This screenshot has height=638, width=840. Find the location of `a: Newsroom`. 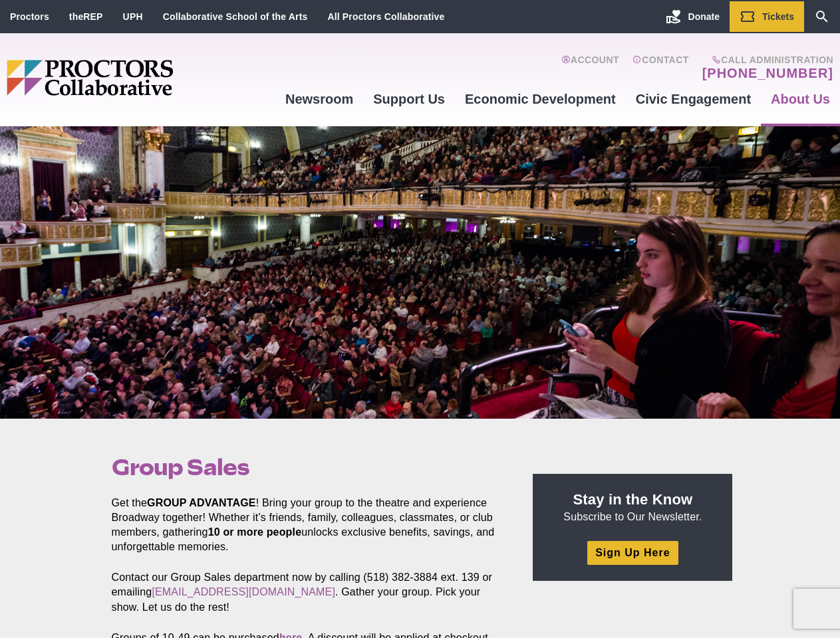

a: Newsroom is located at coordinates (320, 99).